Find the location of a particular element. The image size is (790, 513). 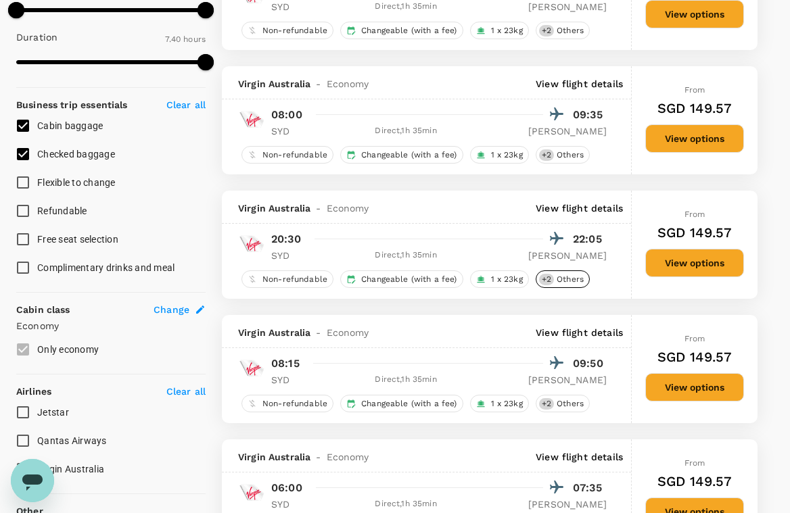

span: Complimentary drinks and meal is located at coordinates (105, 268).